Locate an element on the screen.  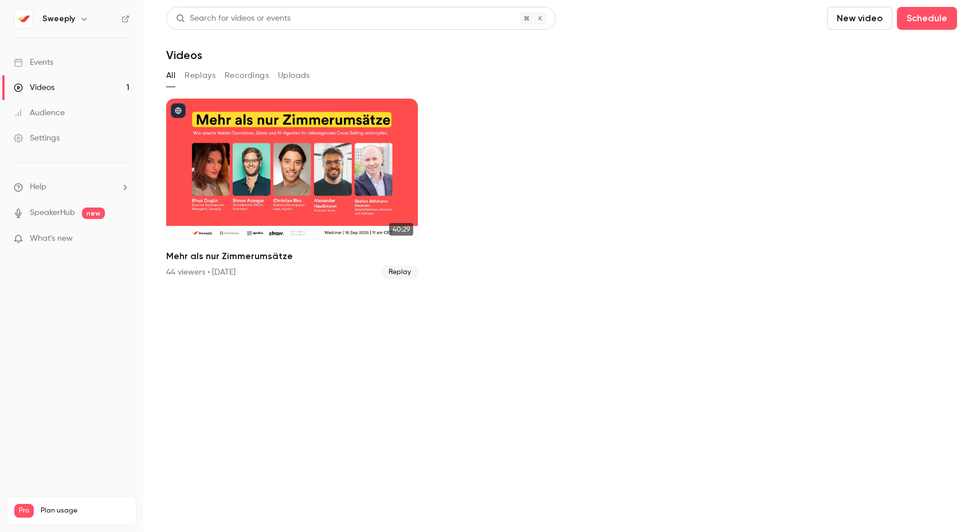
button: All is located at coordinates (171, 76).